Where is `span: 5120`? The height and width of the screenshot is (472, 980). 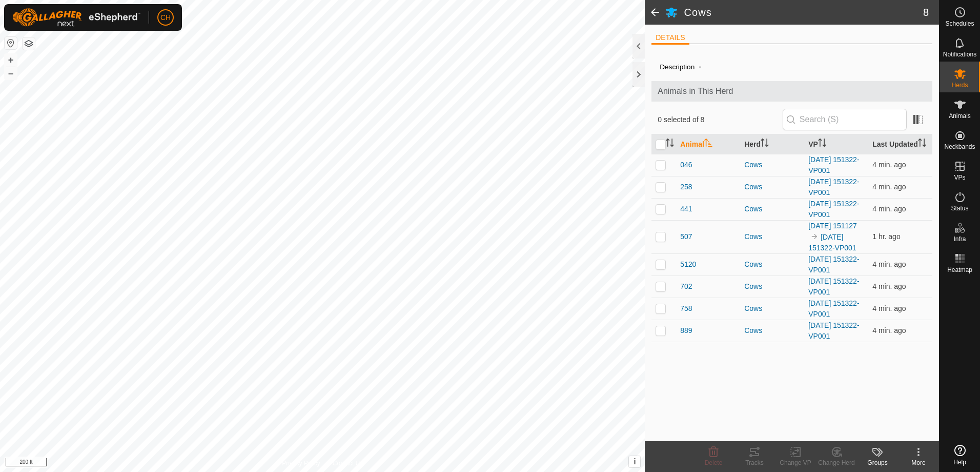 span: 5120 is located at coordinates (688, 264).